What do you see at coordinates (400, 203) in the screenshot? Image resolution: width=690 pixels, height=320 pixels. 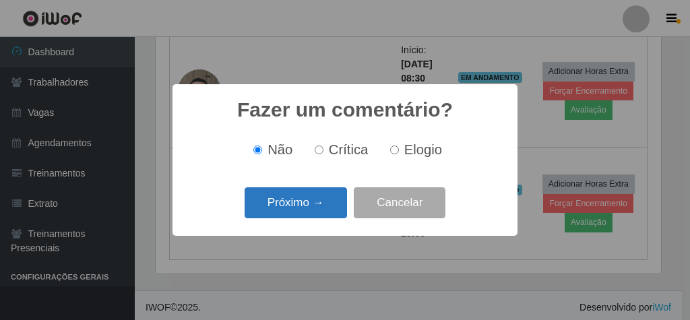 I see `button: Cancelar` at bounding box center [400, 203].